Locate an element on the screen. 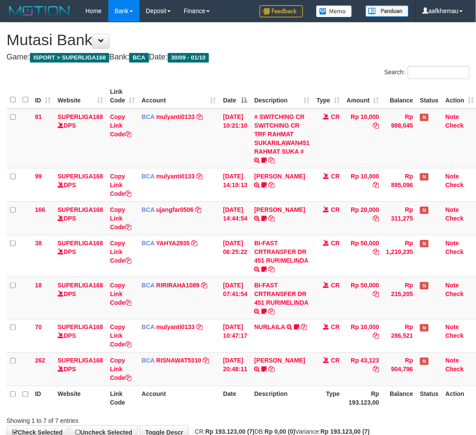  th: Description: activate to sort column ascending is located at coordinates (282, 96).